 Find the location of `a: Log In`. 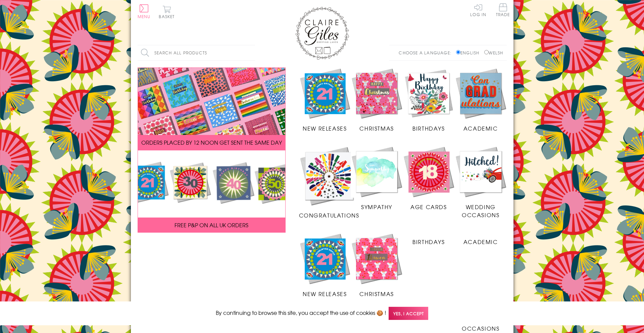

a: Log In is located at coordinates (479, 10).